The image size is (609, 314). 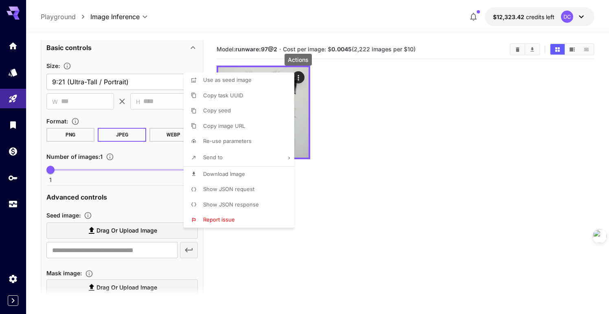 I want to click on span: Report issue, so click(x=219, y=219).